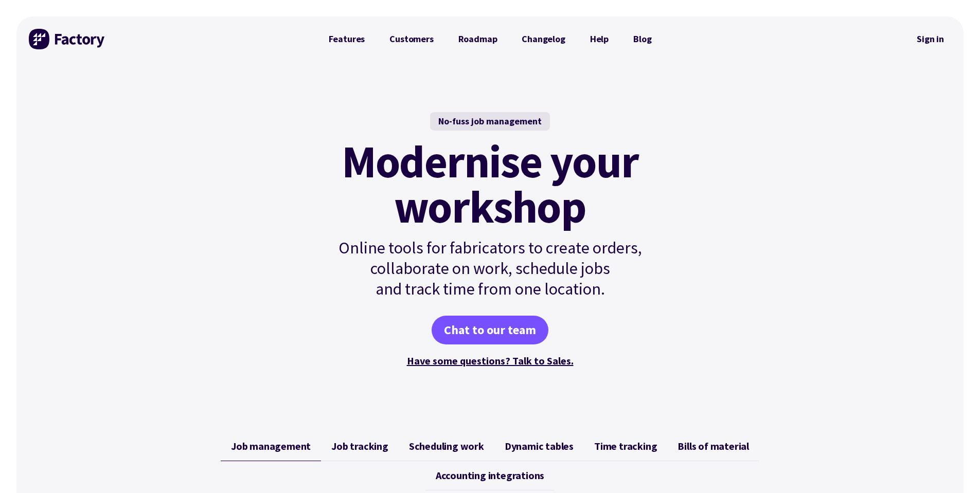 The width and height of the screenshot is (980, 493). I want to click on p: Online tools for fabricators to create orders, collaborate on work, schedule jobs and track time ..., so click(490, 269).